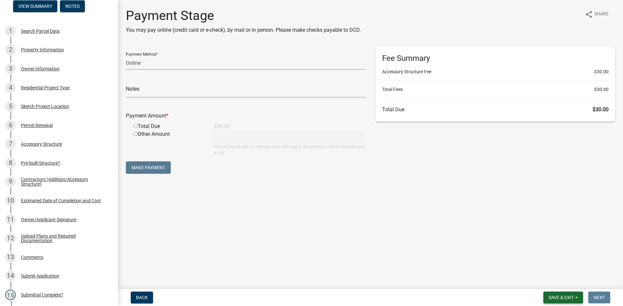 Image resolution: width=623 pixels, height=306 pixels. What do you see at coordinates (10, 126) in the screenshot?
I see `div: 6` at bounding box center [10, 126].